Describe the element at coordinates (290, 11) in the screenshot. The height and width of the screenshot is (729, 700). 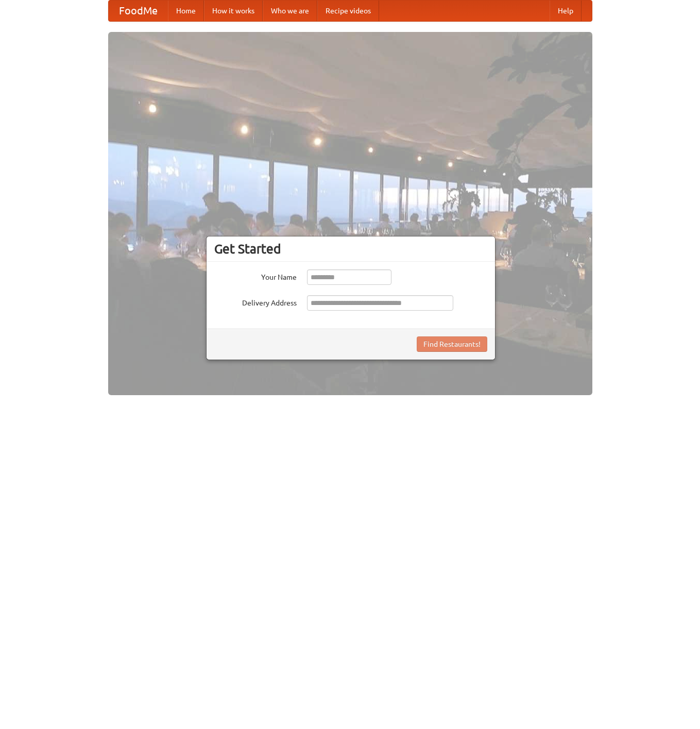
I see `a: Who we are` at that location.